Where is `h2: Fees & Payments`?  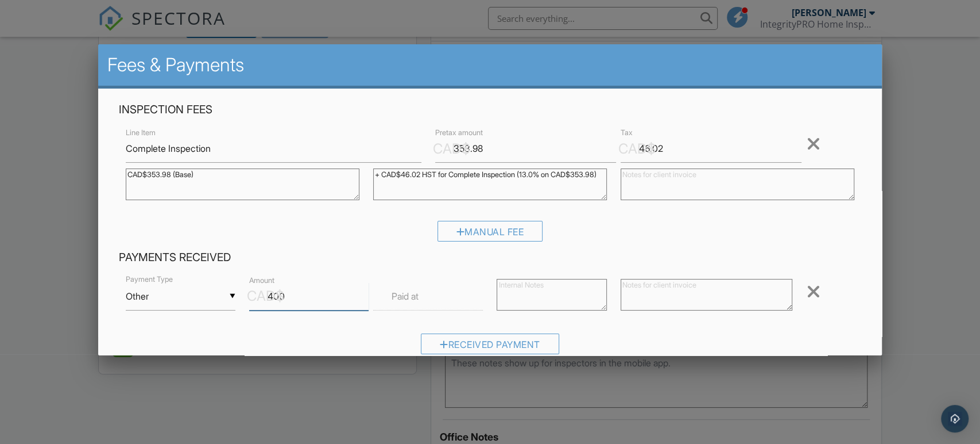 h2: Fees & Payments is located at coordinates (490, 65).